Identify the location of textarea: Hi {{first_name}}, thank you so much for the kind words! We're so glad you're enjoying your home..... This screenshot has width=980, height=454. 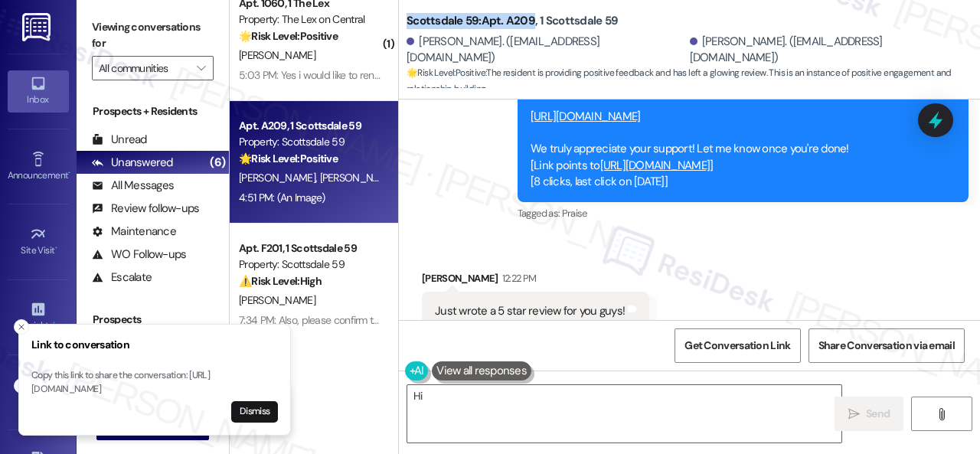
(624, 413).